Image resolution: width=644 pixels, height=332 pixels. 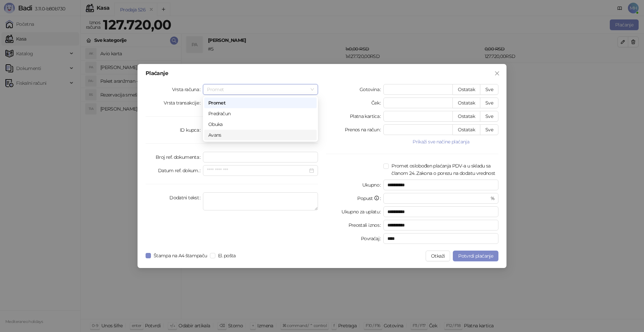 What do you see at coordinates (260, 90) in the screenshot?
I see `span: Promet` at bounding box center [260, 90].